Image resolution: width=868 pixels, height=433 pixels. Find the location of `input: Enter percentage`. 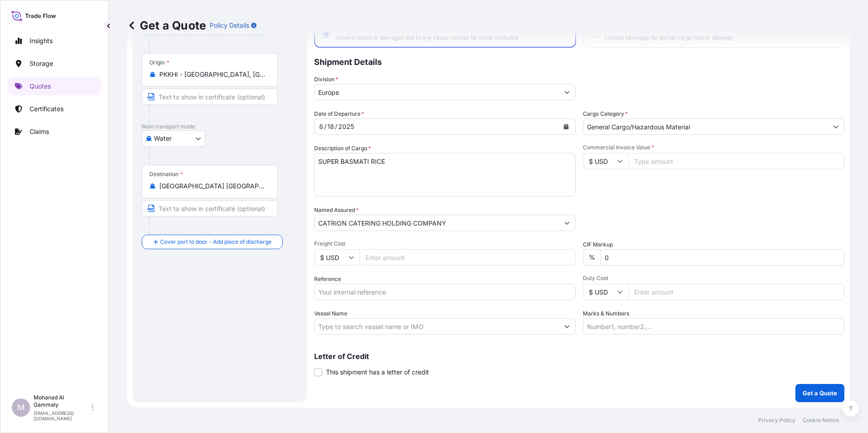

input: Enter percentage is located at coordinates (722, 258).